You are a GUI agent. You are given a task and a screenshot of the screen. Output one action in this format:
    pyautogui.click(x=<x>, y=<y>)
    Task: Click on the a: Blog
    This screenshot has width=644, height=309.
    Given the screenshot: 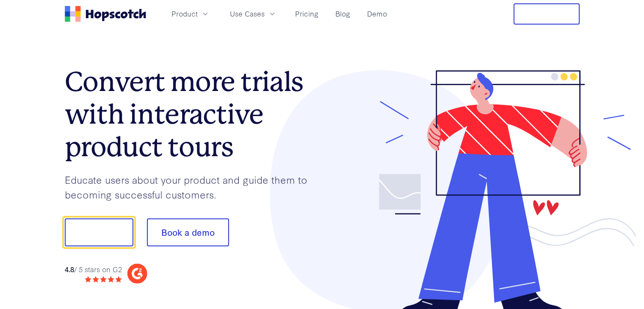 What is the action you would take?
    pyautogui.click(x=343, y=14)
    